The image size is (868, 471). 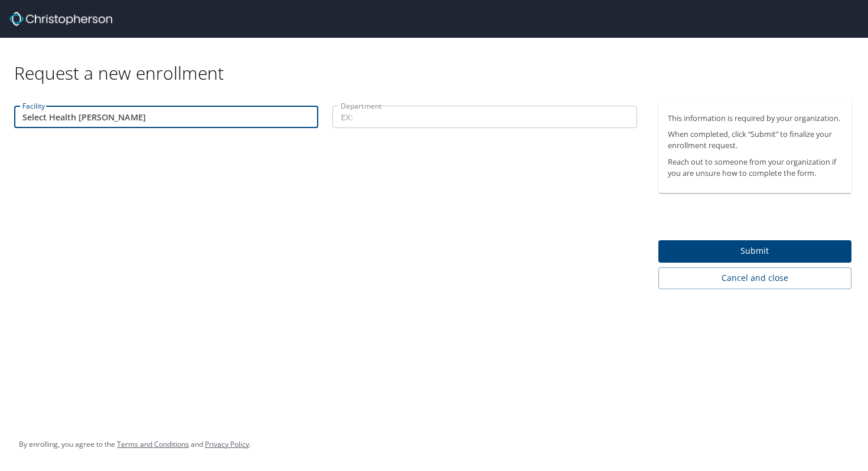 I want to click on span: Cancel and close, so click(x=755, y=278).